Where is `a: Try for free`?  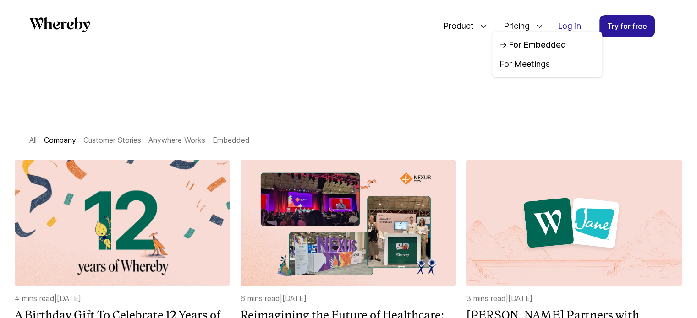
a: Try for free is located at coordinates (627, 26).